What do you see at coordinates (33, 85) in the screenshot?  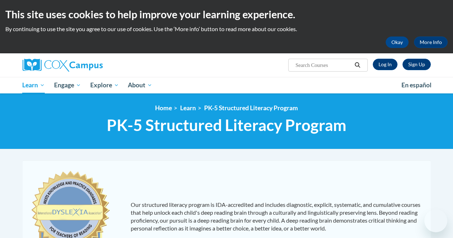 I see `span: Learn` at bounding box center [33, 85].